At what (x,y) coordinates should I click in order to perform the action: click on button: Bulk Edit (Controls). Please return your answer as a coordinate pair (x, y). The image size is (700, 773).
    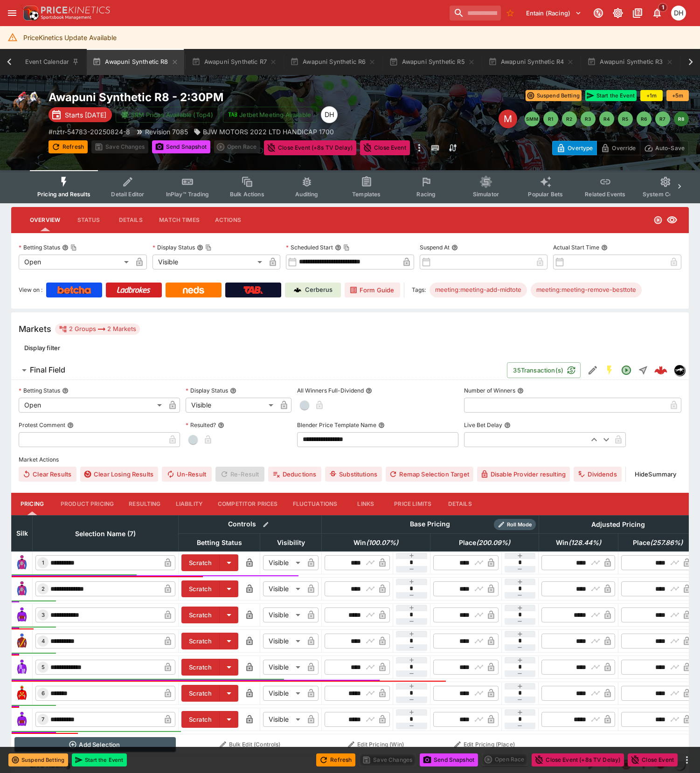
    Looking at the image, I should click on (250, 745).